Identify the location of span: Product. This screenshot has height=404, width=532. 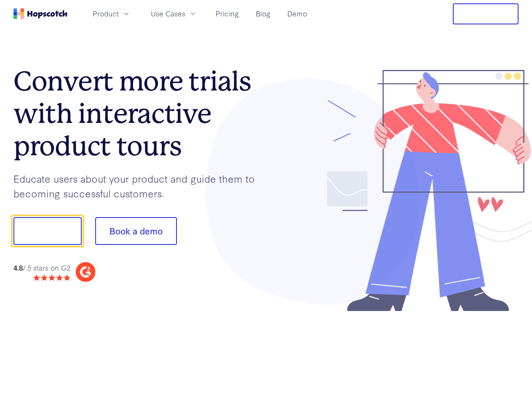
(106, 14).